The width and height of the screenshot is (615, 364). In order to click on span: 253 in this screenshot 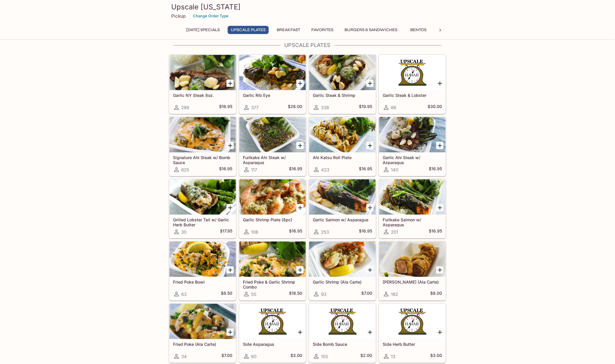, I will do `click(325, 232)`.